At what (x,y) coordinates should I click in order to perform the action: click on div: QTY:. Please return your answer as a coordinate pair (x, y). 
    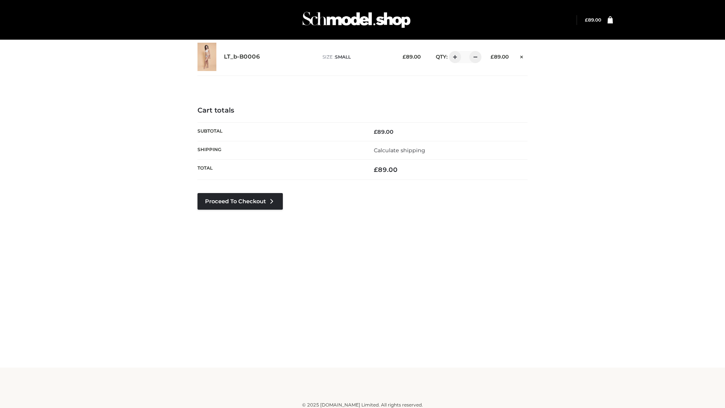
    Looking at the image, I should click on (453, 57).